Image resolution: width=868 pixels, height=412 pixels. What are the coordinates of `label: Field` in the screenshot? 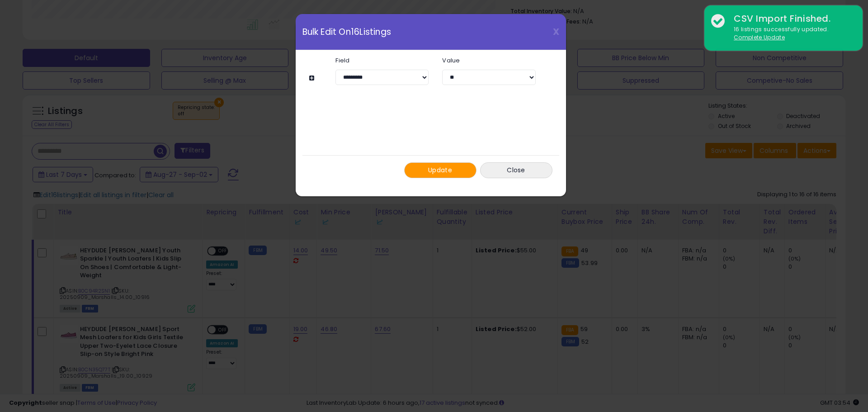 It's located at (382, 60).